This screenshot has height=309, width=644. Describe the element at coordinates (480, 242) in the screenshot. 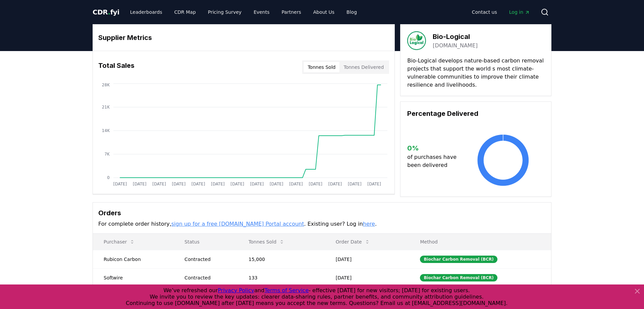

I see `p: Method` at that location.